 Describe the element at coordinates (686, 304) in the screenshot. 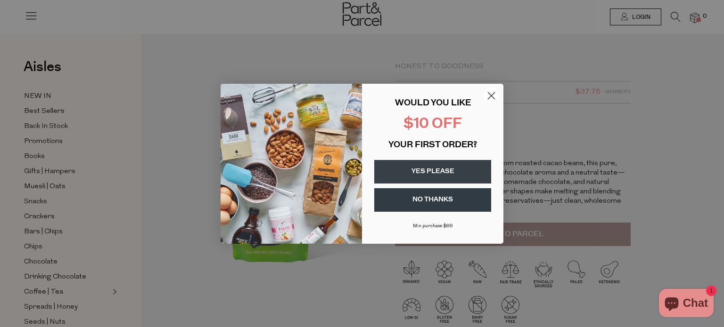

I see `inbox-online-store-chat: Shopify online store chat` at that location.